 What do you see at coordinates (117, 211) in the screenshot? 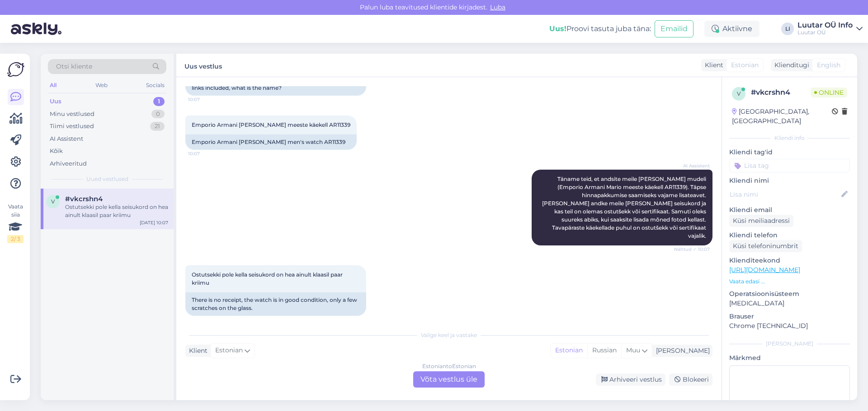
I see `div: Ostutsekki pole kella seisukord on hea ainult klaasil paar kriimu` at bounding box center [117, 211].